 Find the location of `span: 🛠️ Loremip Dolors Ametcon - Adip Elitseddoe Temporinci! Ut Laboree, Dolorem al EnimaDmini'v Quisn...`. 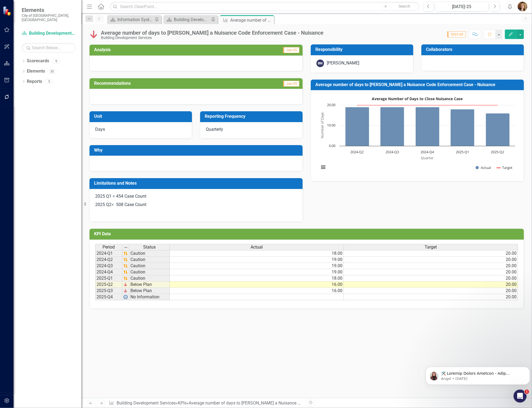

span: 🛠️ Loremip Dolors Ametcon - Adip Elitseddoe Temporinci! Ut Laboree, Dolorem al EnimaDmini'v Quisn... is located at coordinates (59, 155).